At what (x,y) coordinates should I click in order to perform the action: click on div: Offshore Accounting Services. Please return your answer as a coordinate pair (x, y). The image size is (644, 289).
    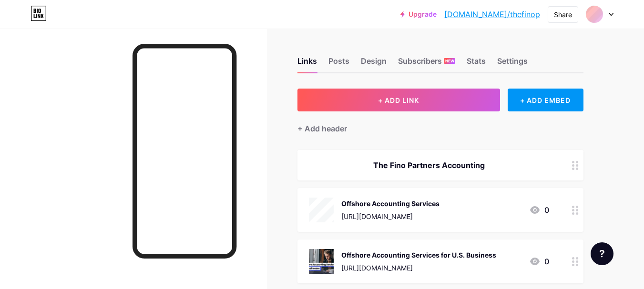
    Looking at the image, I should click on (391, 204).